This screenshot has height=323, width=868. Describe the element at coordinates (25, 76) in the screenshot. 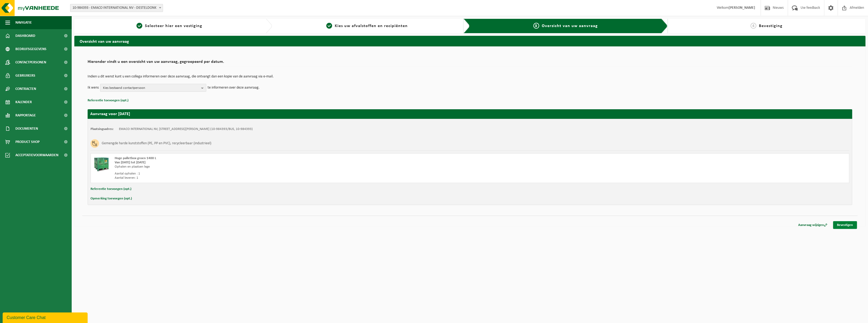

I see `span: Gebruikers` at that location.